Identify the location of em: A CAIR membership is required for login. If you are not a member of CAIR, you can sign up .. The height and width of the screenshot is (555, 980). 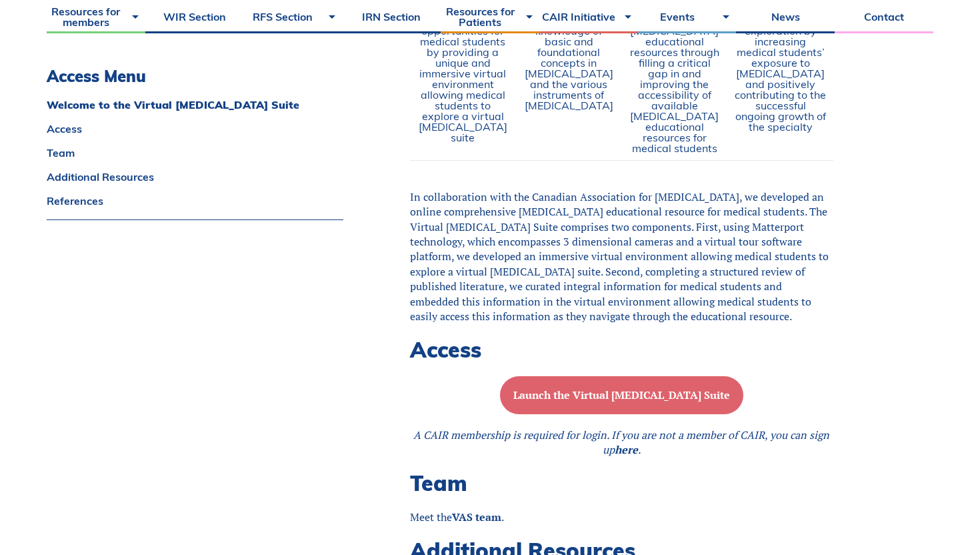
(622, 442).